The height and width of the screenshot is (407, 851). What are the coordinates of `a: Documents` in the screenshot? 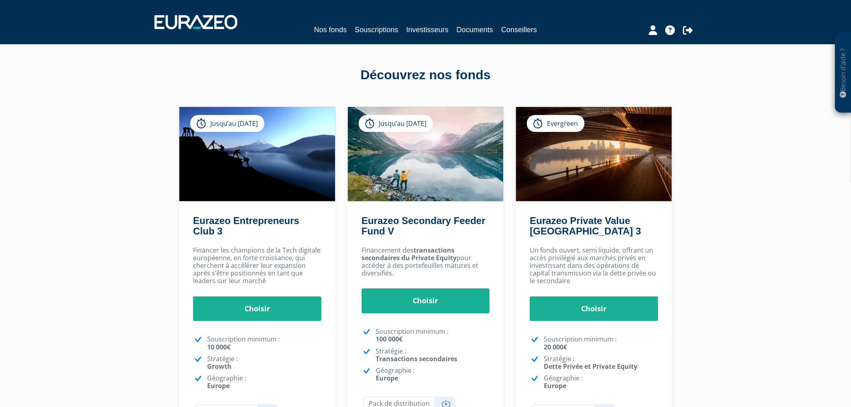 It's located at (475, 30).